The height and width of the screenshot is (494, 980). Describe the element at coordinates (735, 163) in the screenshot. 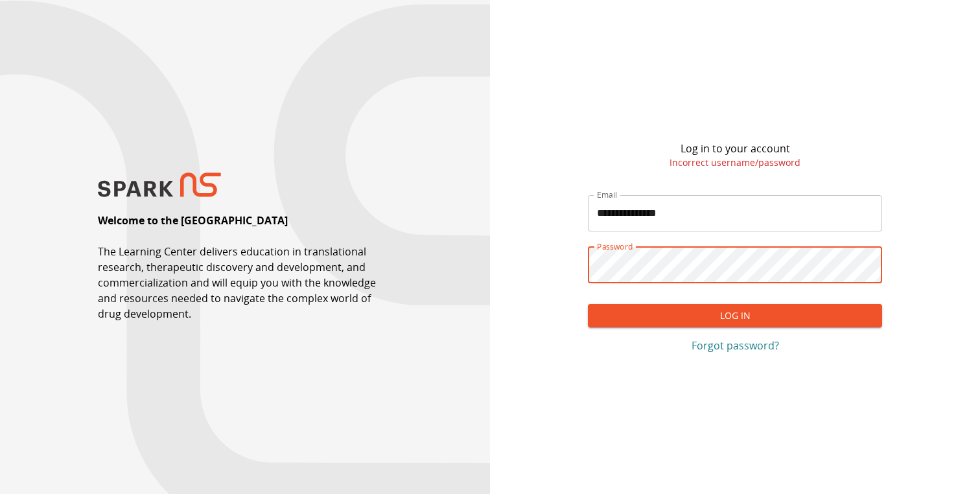

I see `p: Incorrect username/password` at that location.